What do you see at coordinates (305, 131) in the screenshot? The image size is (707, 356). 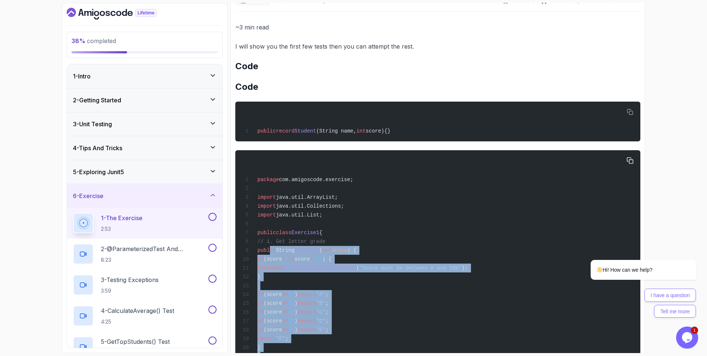 I see `span: Student` at bounding box center [305, 131].